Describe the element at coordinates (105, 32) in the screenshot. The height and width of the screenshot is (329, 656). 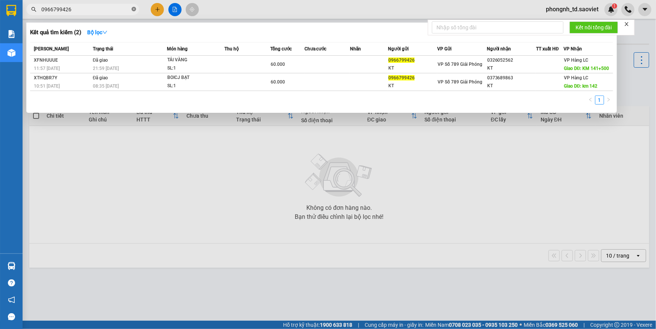
I see `span: down` at that location.